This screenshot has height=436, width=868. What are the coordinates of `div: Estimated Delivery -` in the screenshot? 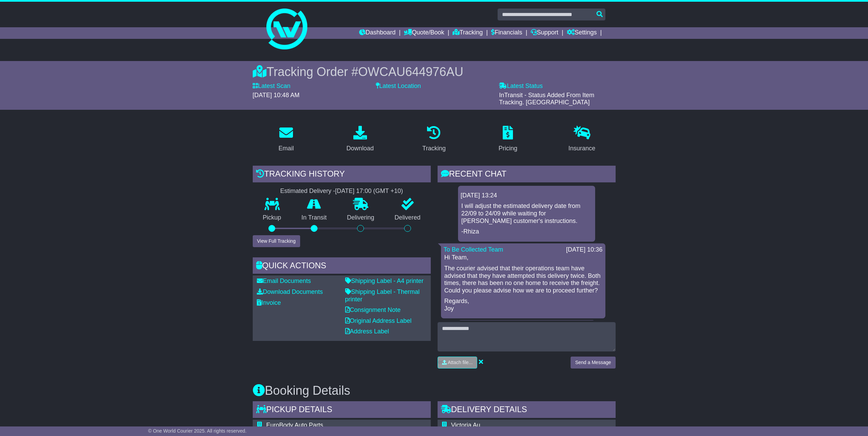 It's located at (342, 191).